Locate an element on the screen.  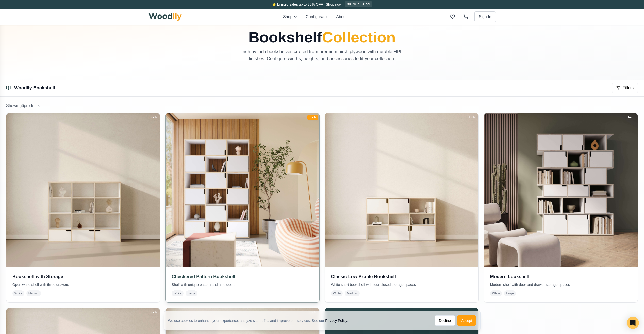
img: Woodlly is located at coordinates (165, 16).